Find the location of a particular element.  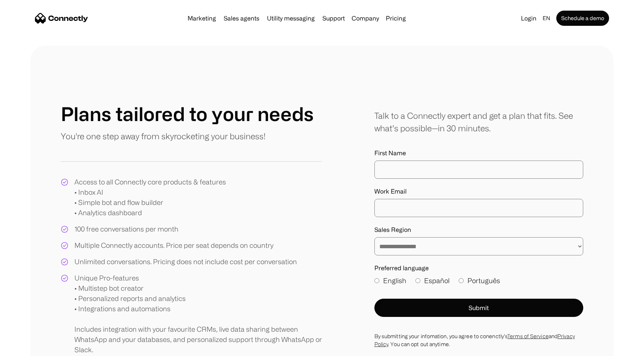

a: Marketing is located at coordinates (202, 18).